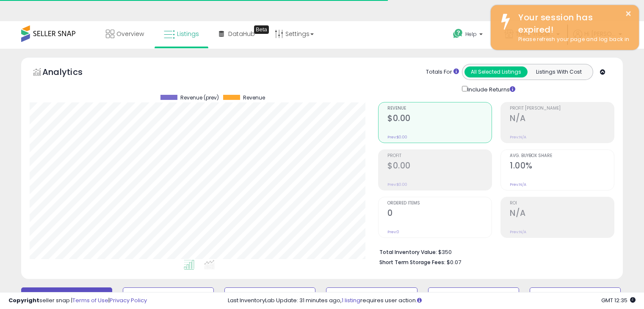 The image size is (644, 309). Describe the element at coordinates (572, 39) in the screenshot. I see `div: Please refresh your page and log back in` at that location.